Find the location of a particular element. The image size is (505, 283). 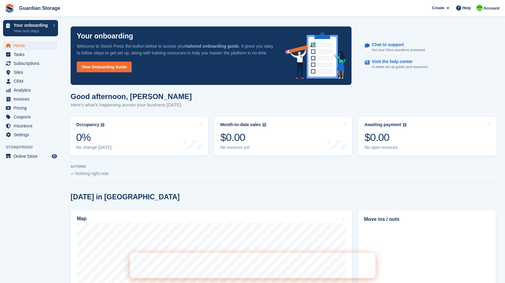

div: No open invoices is located at coordinates (386, 147).